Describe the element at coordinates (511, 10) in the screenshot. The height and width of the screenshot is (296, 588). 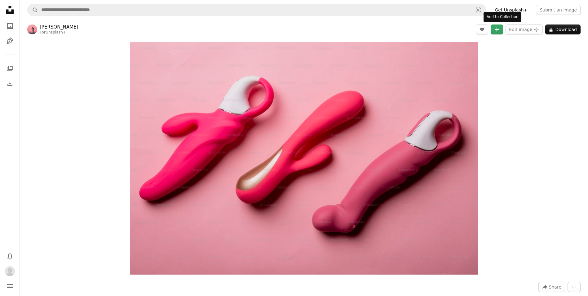
I see `a: Get Unsplash+` at that location.